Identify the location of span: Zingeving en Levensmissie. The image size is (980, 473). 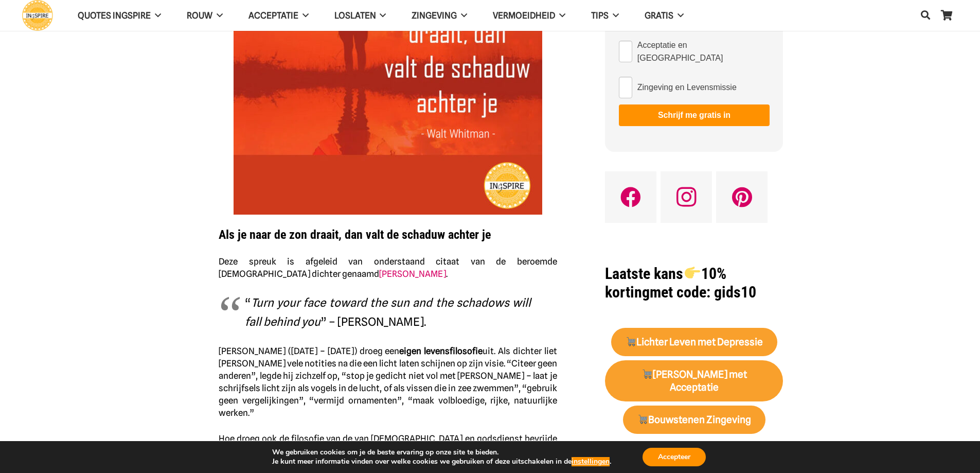
(687, 87).